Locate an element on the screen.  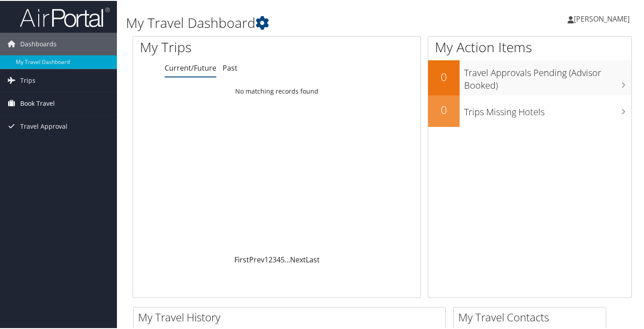
a: 0Travel Approvals Pending (Advisor Booked) is located at coordinates (530, 77).